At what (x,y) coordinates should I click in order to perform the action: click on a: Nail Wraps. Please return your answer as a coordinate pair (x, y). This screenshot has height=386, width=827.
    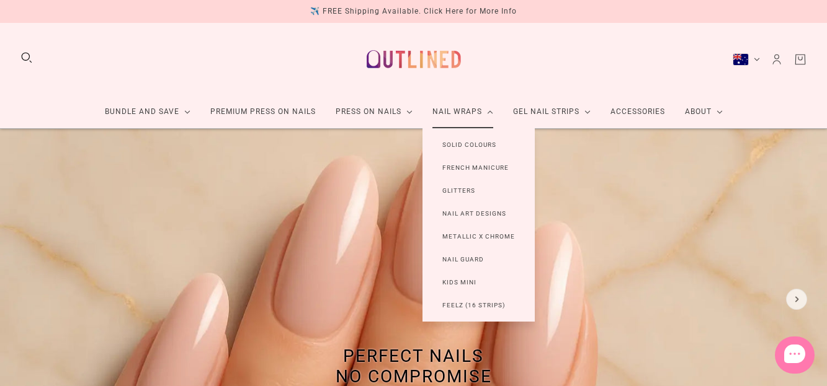
    Looking at the image, I should click on (463, 112).